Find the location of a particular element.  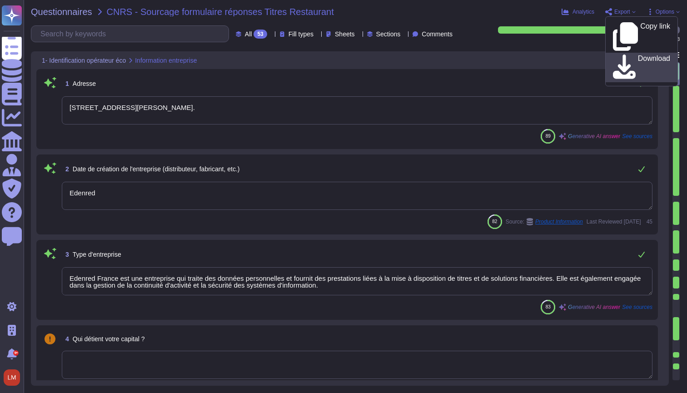

span: 4 is located at coordinates (65, 339).